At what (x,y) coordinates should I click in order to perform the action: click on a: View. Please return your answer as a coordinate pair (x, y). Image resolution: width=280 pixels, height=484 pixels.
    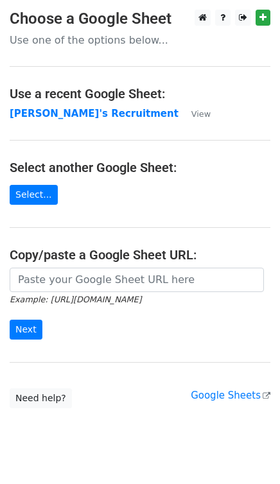
    Looking at the image, I should click on (194, 114).